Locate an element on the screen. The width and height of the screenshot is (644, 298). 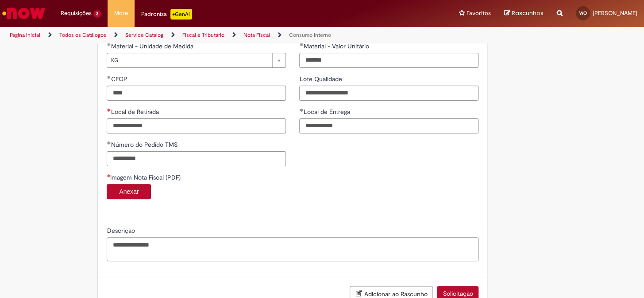
span: Imagem Nota Fiscal (PDF) is located at coordinates (146, 177).